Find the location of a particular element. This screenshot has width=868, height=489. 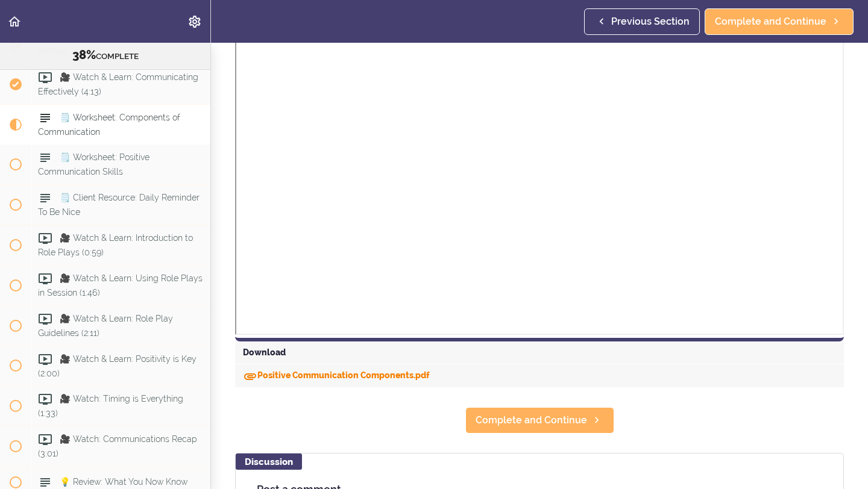

a: DownloadPositive Communication Components.pdf is located at coordinates (336, 375).